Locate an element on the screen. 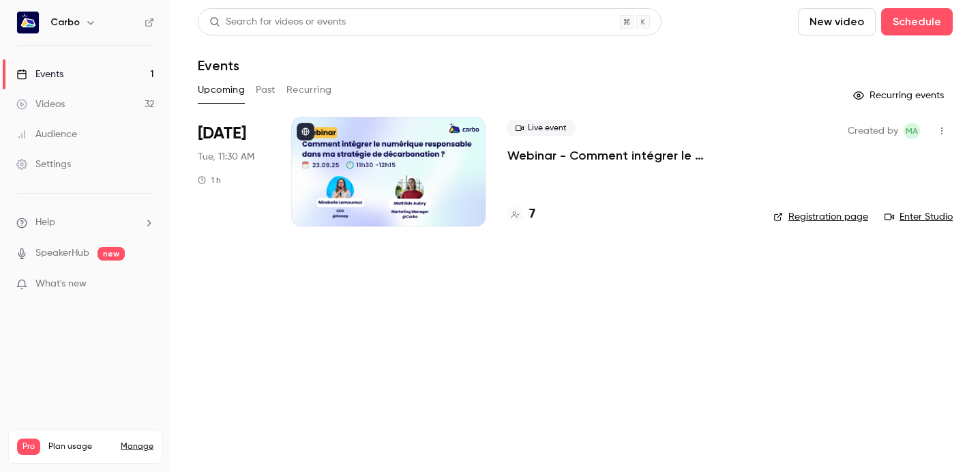  span: new is located at coordinates (111, 254).